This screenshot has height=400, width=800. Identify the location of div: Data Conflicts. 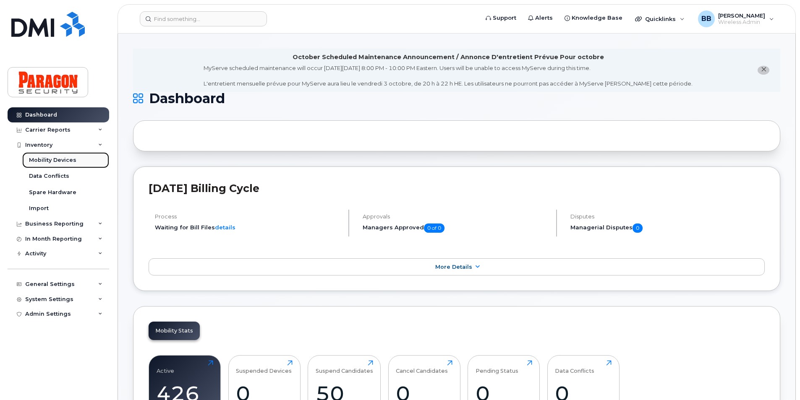
(575, 367).